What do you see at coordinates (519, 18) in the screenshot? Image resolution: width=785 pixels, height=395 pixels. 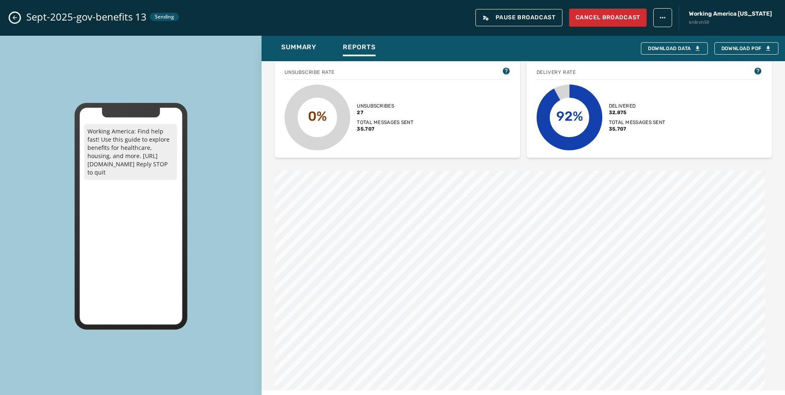 I see `span: Pause Broadcast` at bounding box center [519, 18].